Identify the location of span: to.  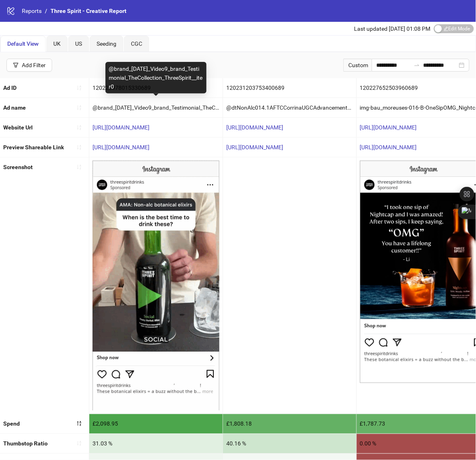
(417, 65).